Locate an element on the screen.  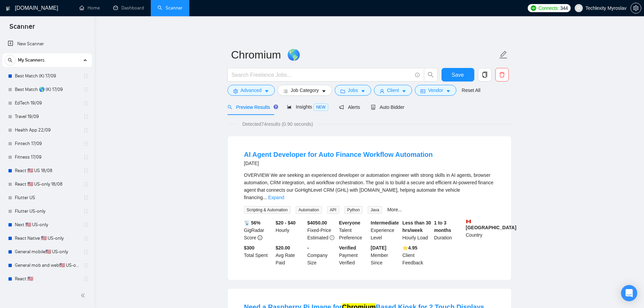
a: Reset All is located at coordinates (471, 90).